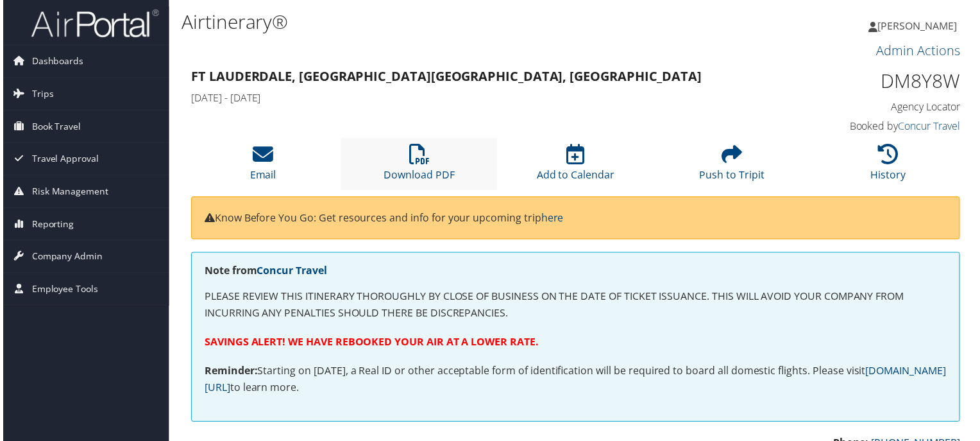 The image size is (980, 441). Describe the element at coordinates (873, 126) in the screenshot. I see `h4: Booked by` at that location.